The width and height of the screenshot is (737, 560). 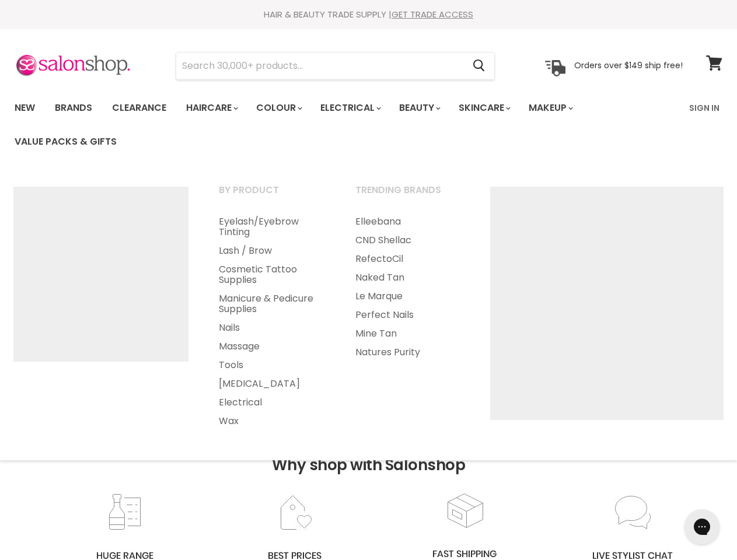 I want to click on a: Tools, so click(x=271, y=365).